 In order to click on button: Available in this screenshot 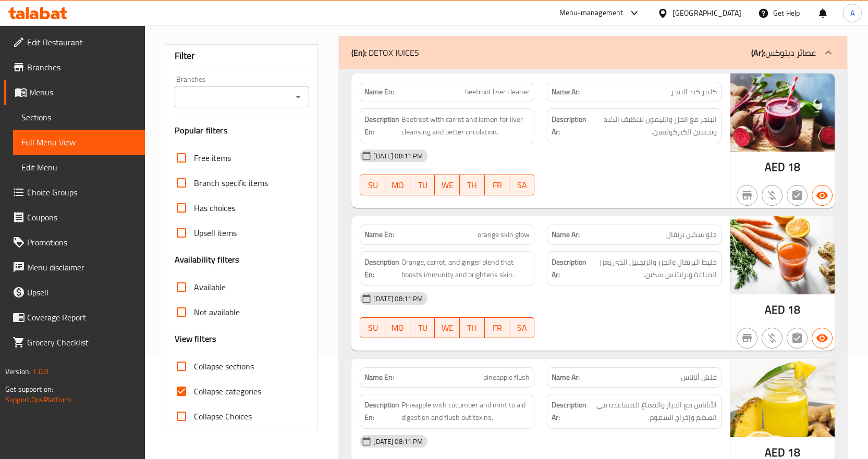, I will do `click(822, 338)`.